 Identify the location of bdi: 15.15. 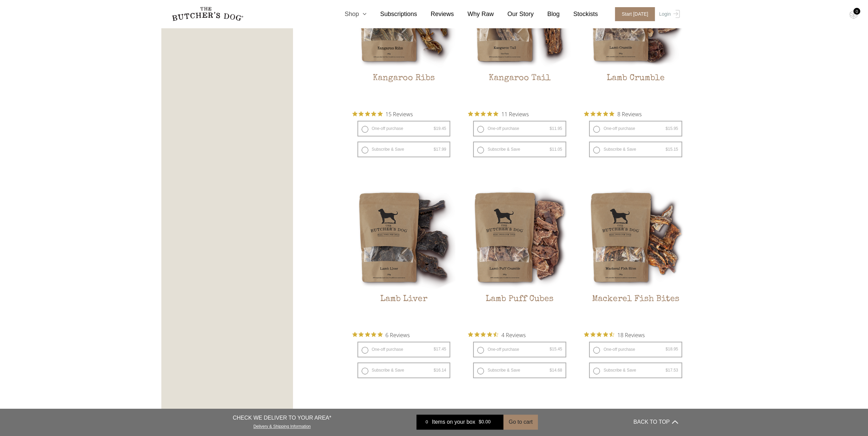
(672, 149).